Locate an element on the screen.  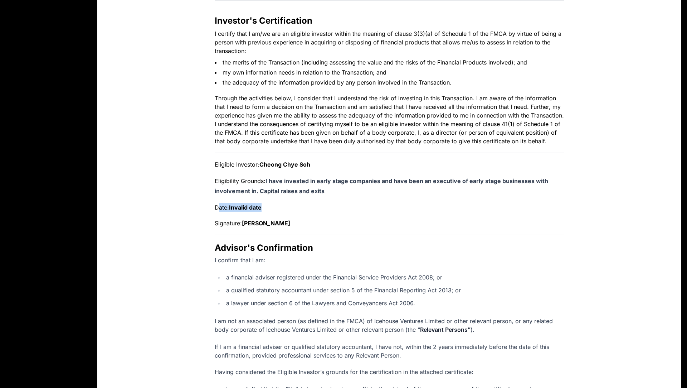
h2: Advisor's Confirmation is located at coordinates (389, 248).